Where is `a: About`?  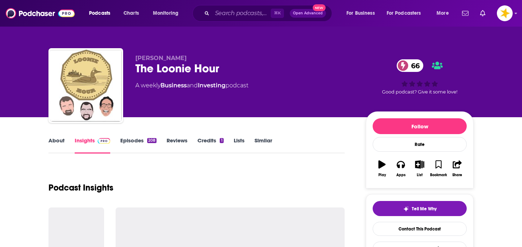 a: About is located at coordinates (56, 145).